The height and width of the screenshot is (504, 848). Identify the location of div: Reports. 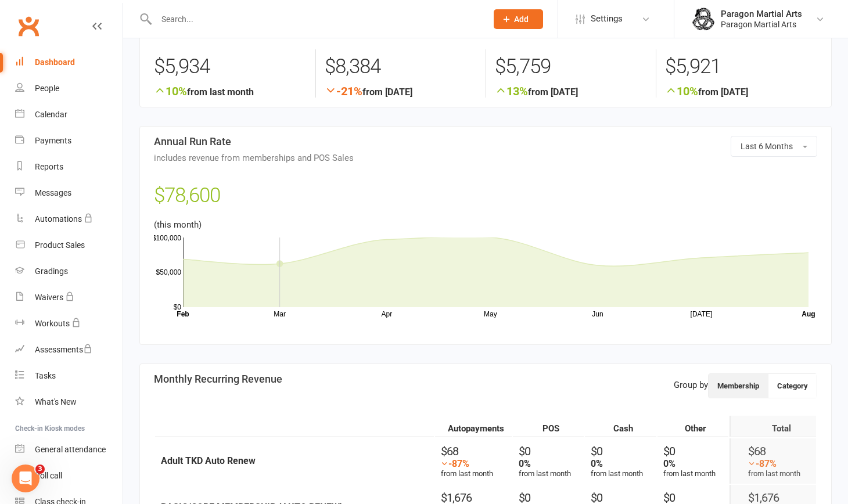
(48, 167).